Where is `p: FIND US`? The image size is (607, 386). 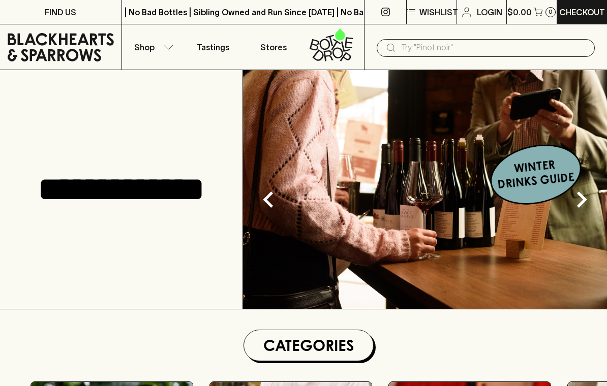
p: FIND US is located at coordinates (60, 12).